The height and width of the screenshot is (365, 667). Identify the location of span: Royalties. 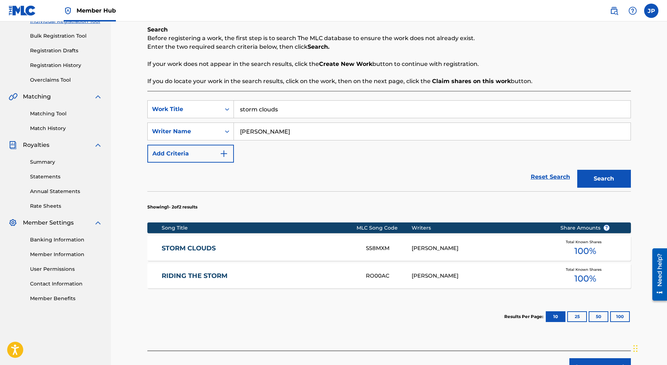
(36, 145).